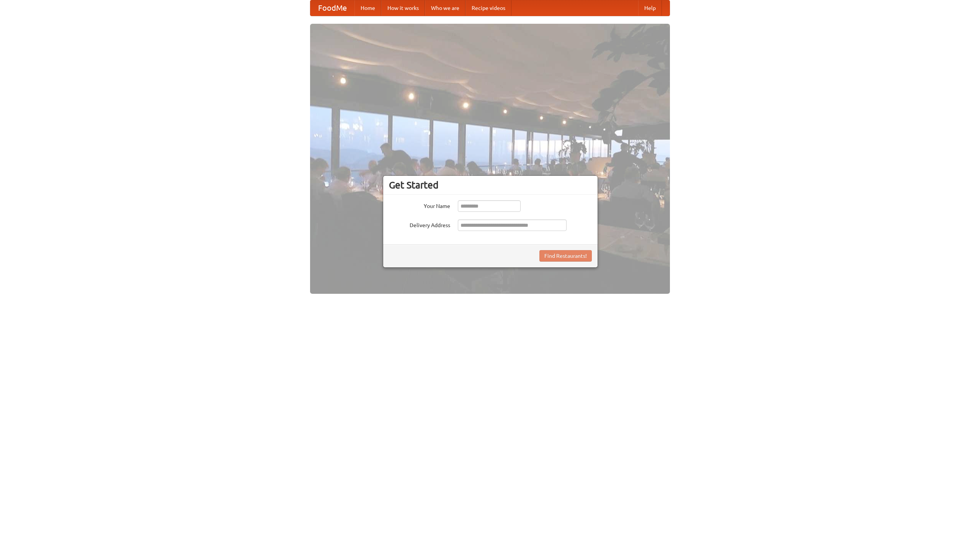 This screenshot has width=980, height=542. Describe the element at coordinates (445, 8) in the screenshot. I see `a: Who we are` at that location.